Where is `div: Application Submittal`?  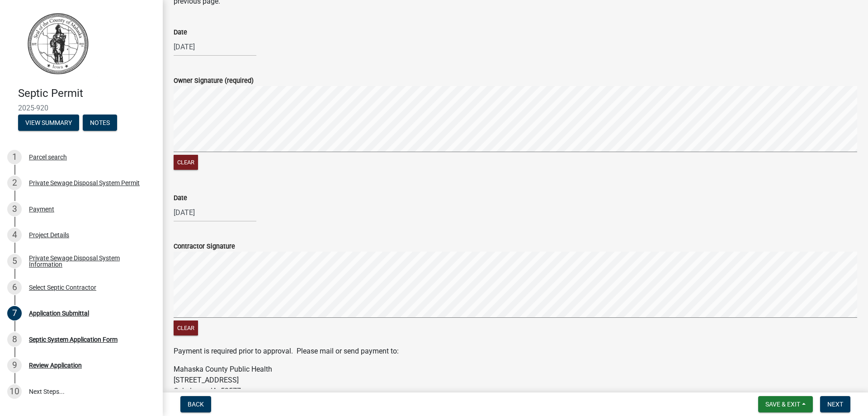 div: Application Submittal is located at coordinates (58, 313).